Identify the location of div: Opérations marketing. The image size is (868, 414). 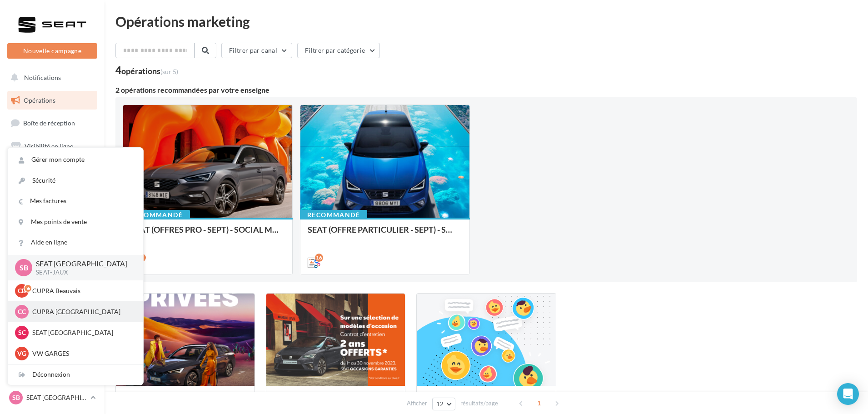
(486, 21).